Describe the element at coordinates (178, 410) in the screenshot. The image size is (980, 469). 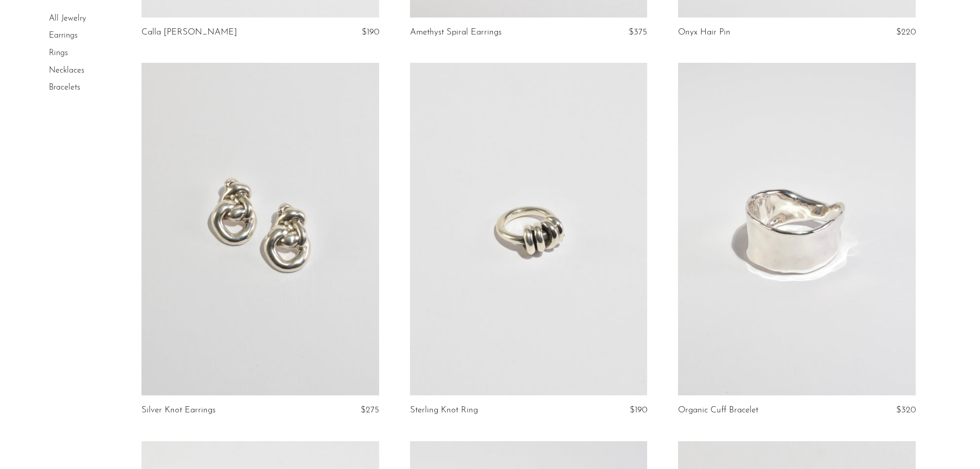
I see `a: Silver Knot Earrings` at that location.